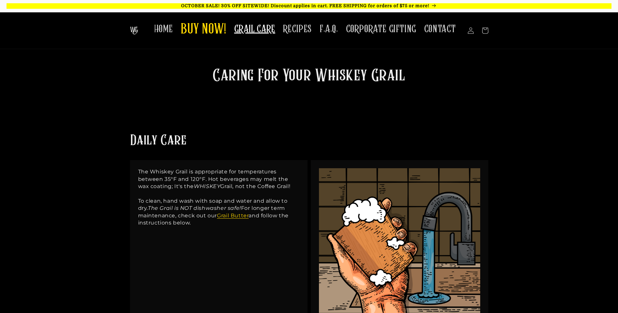  Describe the element at coordinates (164, 29) in the screenshot. I see `span: HOME` at that location.